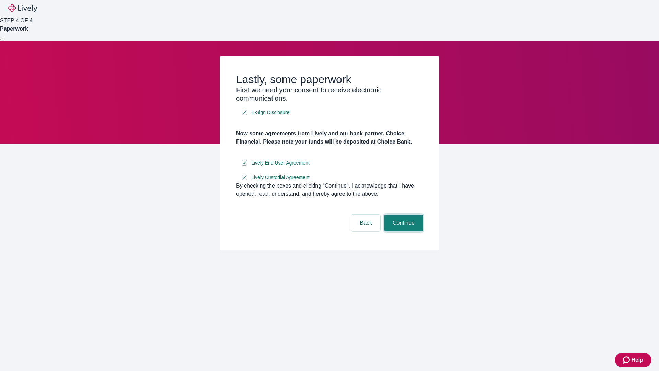 The width and height of the screenshot is (659, 371). Describe the element at coordinates (280, 163) in the screenshot. I see `span: Lively End User Agreement` at that location.